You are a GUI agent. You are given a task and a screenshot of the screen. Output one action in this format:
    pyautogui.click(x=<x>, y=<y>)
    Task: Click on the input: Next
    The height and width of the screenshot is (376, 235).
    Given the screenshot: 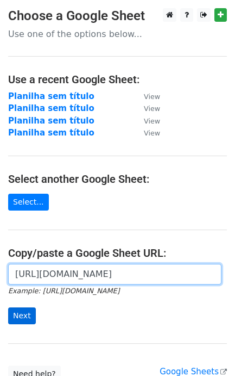 What is the action you would take?
    pyautogui.click(x=22, y=315)
    